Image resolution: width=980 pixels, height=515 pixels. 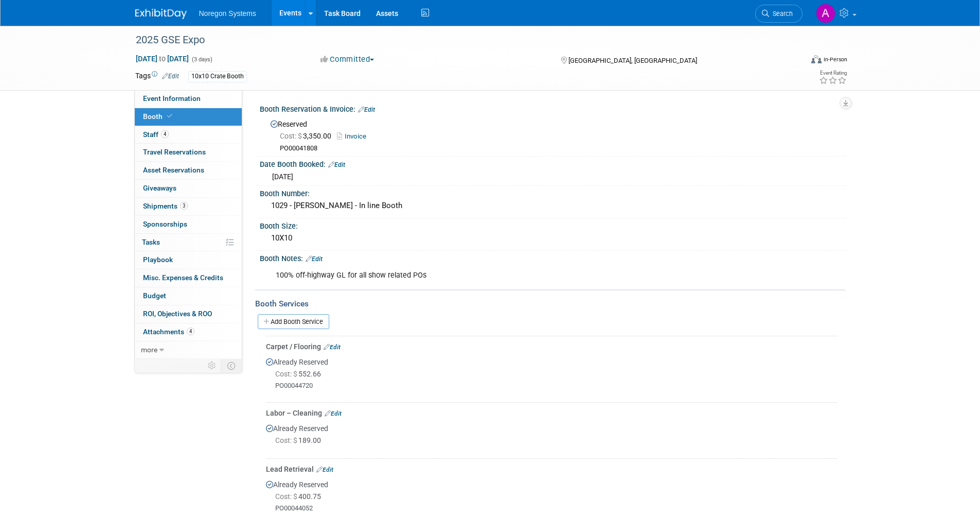 I want to click on span: ROI, Objectives & ROO, so click(x=178, y=313).